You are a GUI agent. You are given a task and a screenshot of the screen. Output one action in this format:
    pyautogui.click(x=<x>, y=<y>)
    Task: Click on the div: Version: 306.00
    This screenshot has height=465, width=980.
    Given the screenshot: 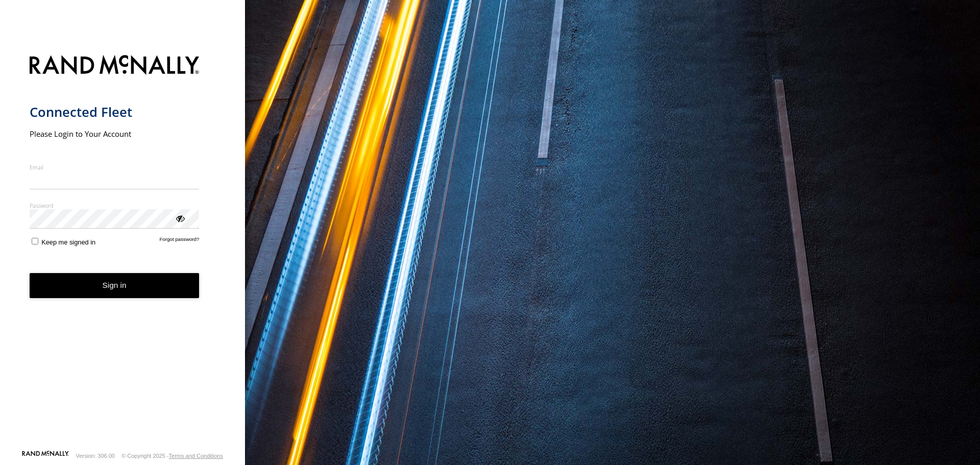 What is the action you would take?
    pyautogui.click(x=95, y=456)
    